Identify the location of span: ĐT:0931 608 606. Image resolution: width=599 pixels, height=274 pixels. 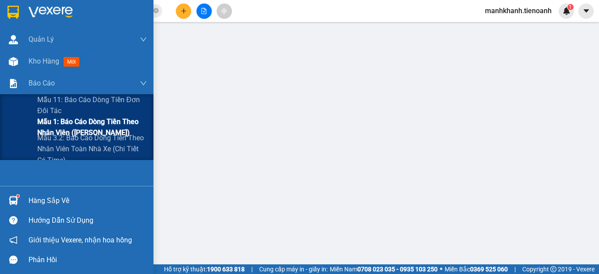
(19, 55).